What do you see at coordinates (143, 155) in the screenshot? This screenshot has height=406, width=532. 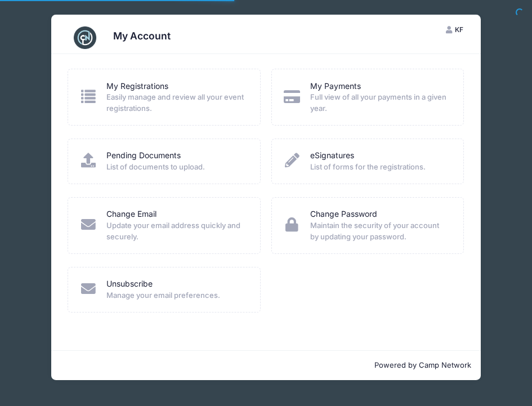 I see `a: Pending Documents` at bounding box center [143, 155].